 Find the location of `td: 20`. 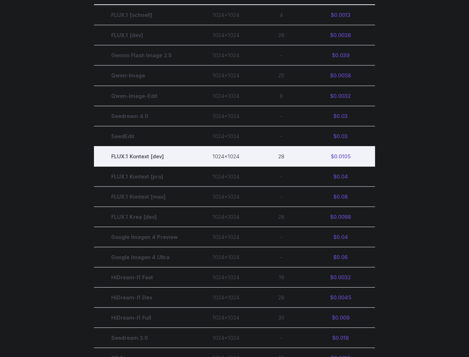

td: 20 is located at coordinates (281, 76).